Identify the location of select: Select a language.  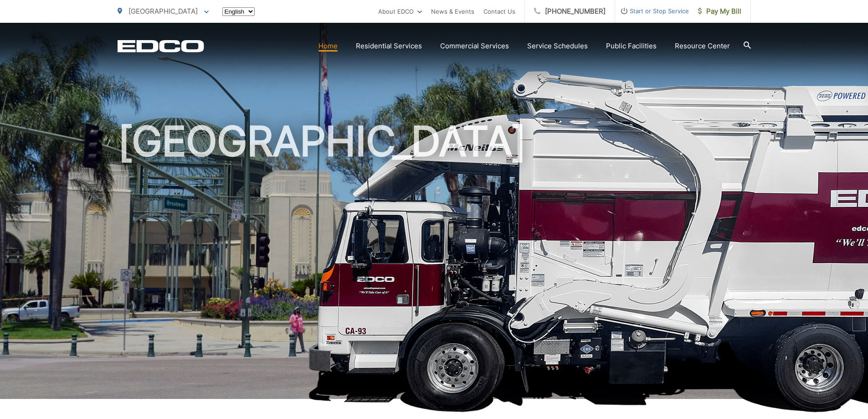
(239, 11).